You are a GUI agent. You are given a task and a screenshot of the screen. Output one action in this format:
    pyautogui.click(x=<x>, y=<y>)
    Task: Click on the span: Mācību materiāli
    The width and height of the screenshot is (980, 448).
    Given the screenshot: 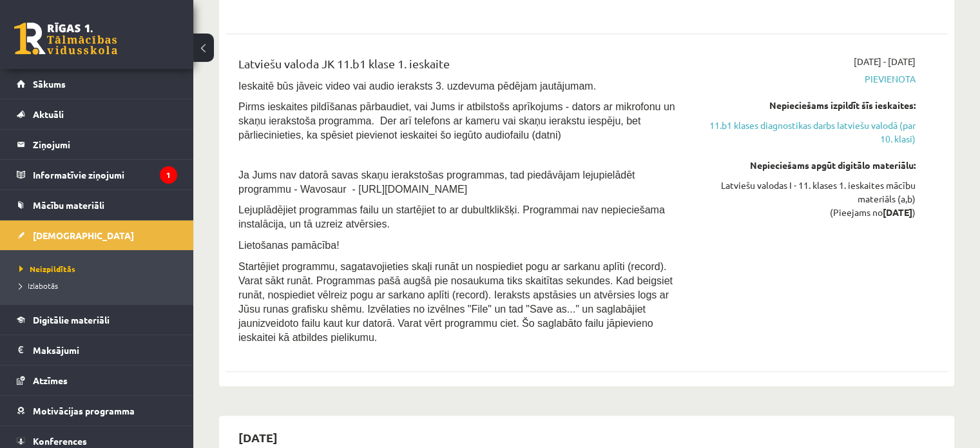 What is the action you would take?
    pyautogui.click(x=69, y=205)
    